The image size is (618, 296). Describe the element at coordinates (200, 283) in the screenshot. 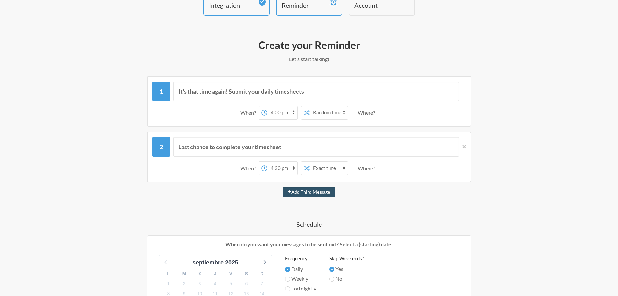

I see `span: viernes, 3 de octubre de 2025` at that location.